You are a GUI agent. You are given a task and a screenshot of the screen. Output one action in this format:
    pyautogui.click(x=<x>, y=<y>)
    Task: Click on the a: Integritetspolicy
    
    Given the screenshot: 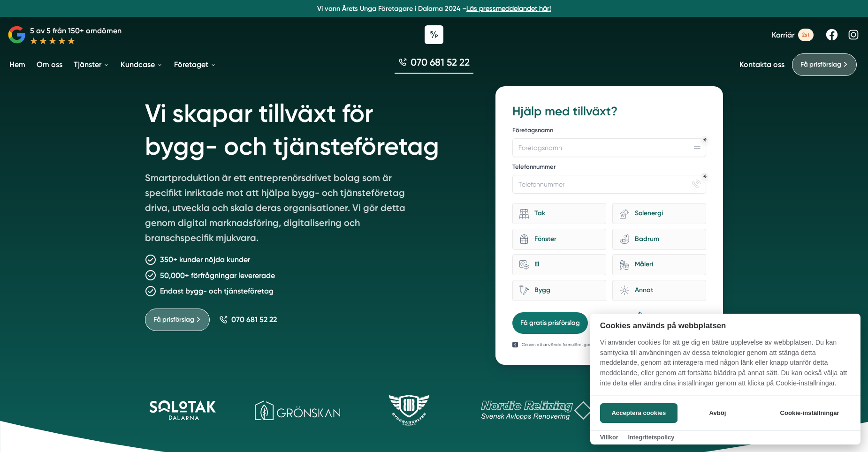 What is the action you would take?
    pyautogui.click(x=651, y=437)
    